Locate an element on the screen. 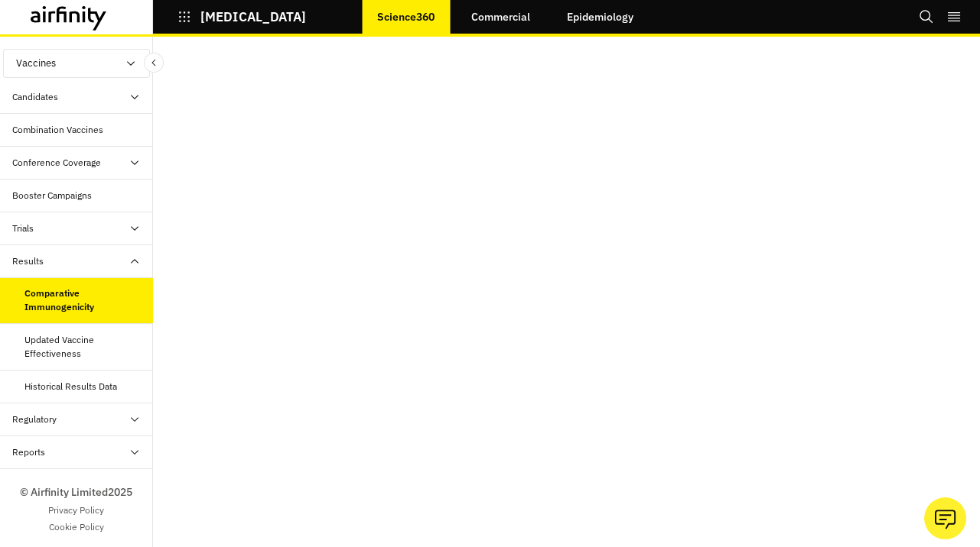  button: Vaccines is located at coordinates (77, 64).